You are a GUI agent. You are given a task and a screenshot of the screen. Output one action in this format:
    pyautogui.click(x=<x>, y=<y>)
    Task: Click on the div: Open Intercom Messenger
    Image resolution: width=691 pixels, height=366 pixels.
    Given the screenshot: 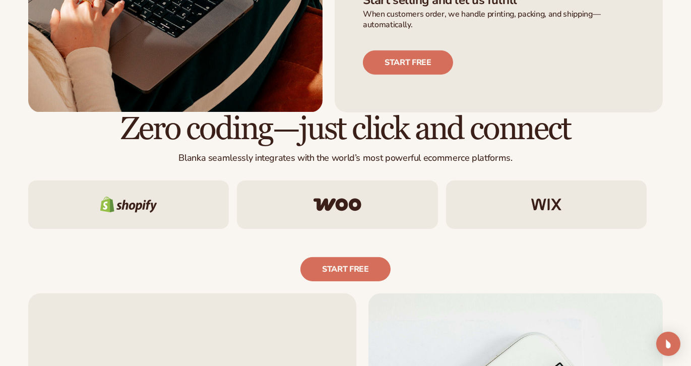 What is the action you would take?
    pyautogui.click(x=668, y=344)
    